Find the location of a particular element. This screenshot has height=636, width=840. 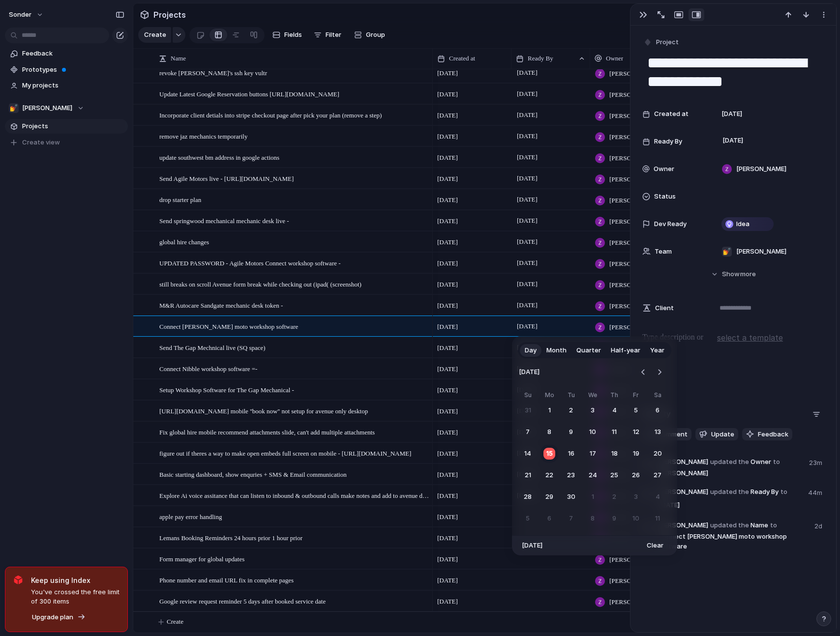

span: Month is located at coordinates (556, 351).